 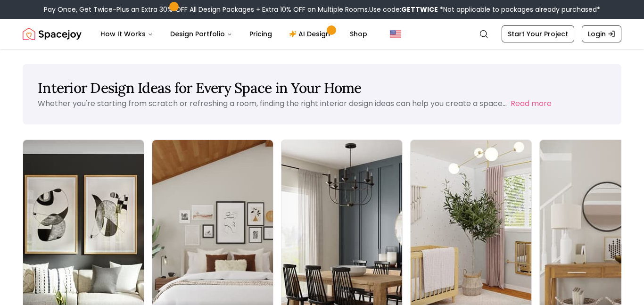 I want to click on h1: Interior Design Ideas for Every Space in Your Home, so click(x=322, y=88).